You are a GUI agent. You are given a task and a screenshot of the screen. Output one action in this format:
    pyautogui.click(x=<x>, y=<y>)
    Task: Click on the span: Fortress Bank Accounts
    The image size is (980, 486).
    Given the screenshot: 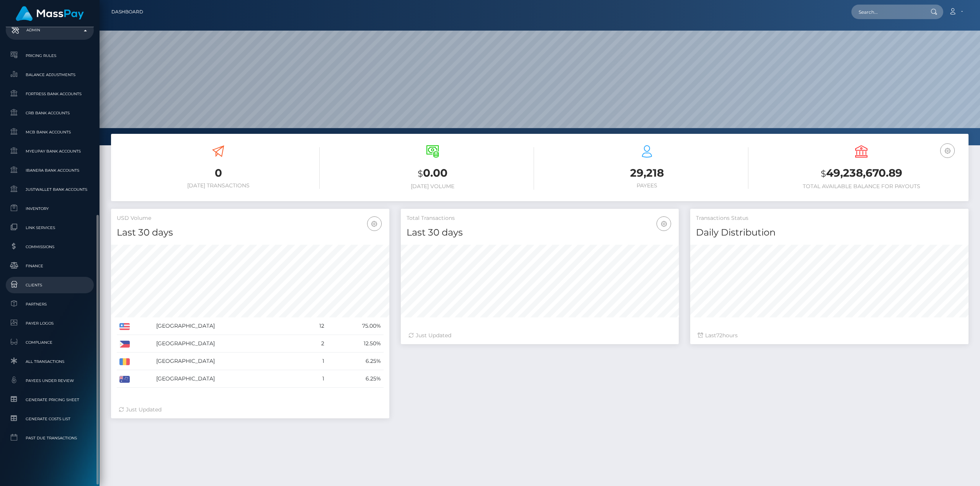 What is the action you would take?
    pyautogui.click(x=50, y=94)
    